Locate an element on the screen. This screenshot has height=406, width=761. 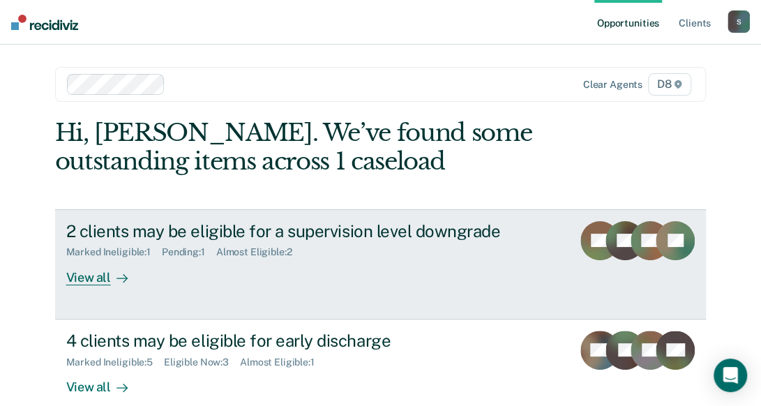
div: Almost Eligible : 1 is located at coordinates (282, 362).